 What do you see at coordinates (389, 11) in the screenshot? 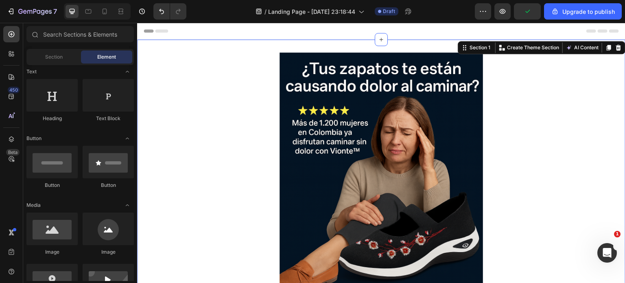
I see `span: Draft` at bounding box center [389, 11].